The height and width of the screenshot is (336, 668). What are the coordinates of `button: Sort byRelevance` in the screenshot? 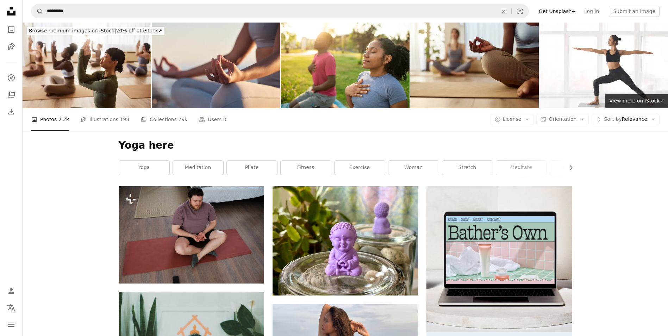 It's located at (626, 119).